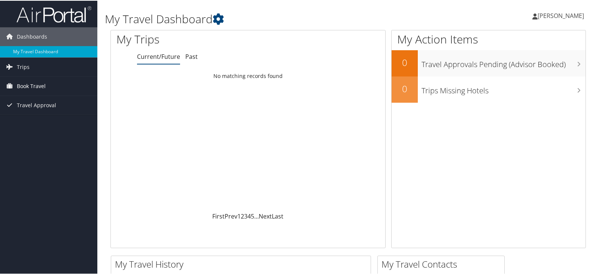 The image size is (596, 274). I want to click on a: 1, so click(239, 215).